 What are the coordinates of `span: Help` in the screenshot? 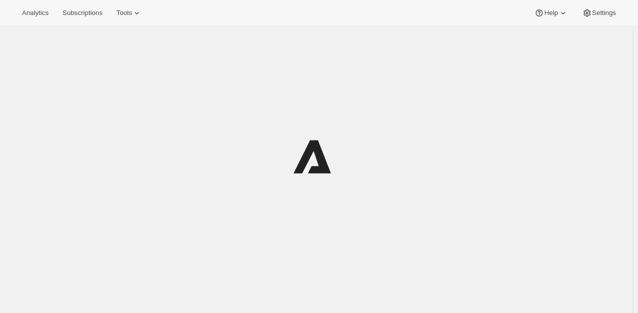 It's located at (551, 13).